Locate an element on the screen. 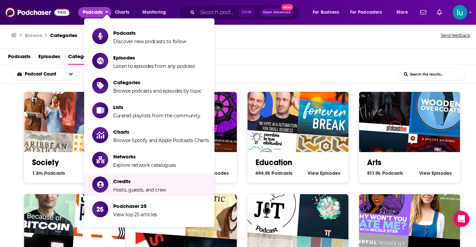 The width and height of the screenshot is (476, 247). a: Episodes is located at coordinates (49, 58).